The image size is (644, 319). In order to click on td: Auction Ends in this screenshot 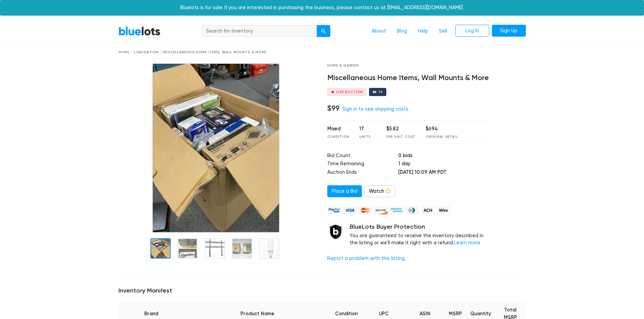, I will do `click(363, 173)`.